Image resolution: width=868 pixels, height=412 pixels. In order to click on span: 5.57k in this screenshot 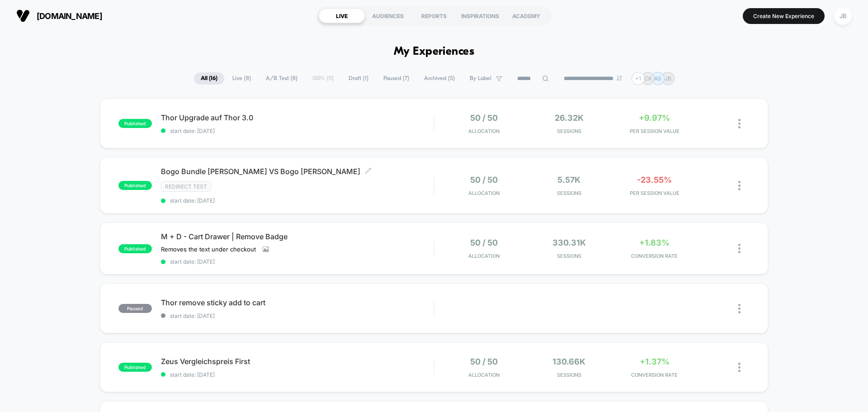, I will do `click(568, 179)`.